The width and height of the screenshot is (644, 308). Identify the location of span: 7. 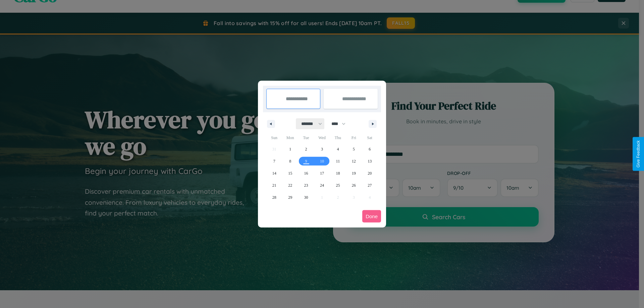
(274, 161).